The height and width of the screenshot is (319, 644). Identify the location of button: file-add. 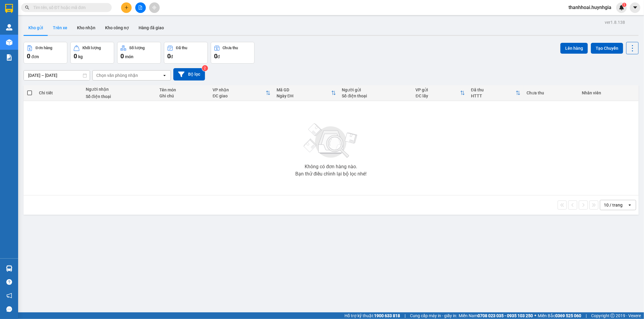
(141, 7).